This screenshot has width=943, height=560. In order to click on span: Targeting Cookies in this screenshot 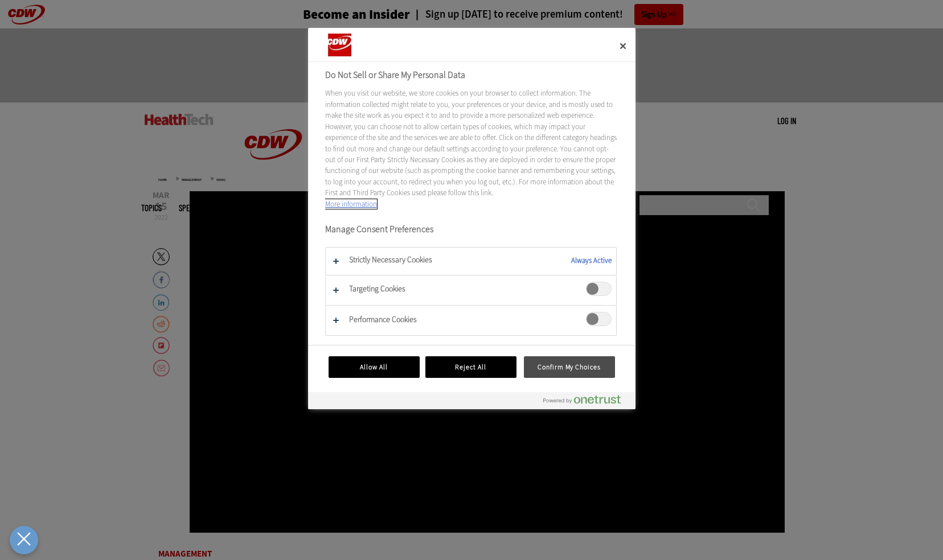, I will do `click(598, 288)`.